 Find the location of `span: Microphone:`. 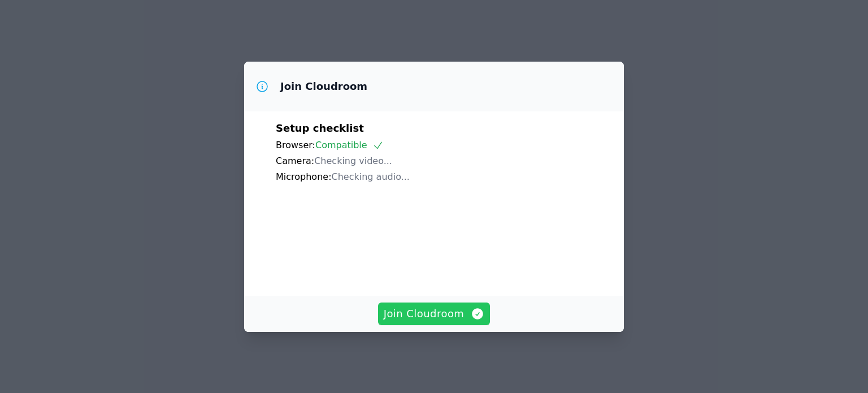

span: Microphone: is located at coordinates (303, 176).